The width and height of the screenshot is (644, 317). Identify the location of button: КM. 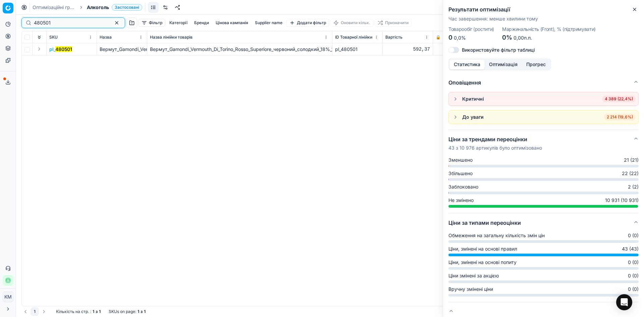
(8, 297).